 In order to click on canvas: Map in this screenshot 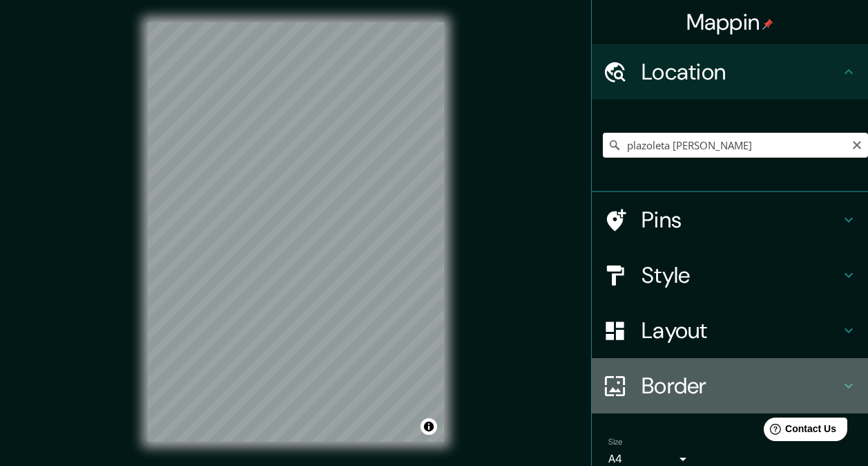, I will do `click(295, 232)`.